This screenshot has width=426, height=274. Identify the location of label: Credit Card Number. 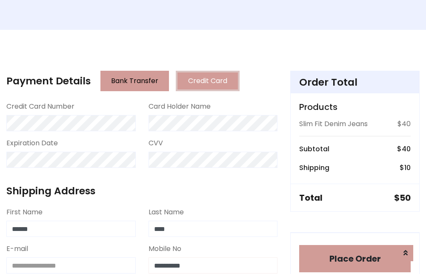
(40, 106).